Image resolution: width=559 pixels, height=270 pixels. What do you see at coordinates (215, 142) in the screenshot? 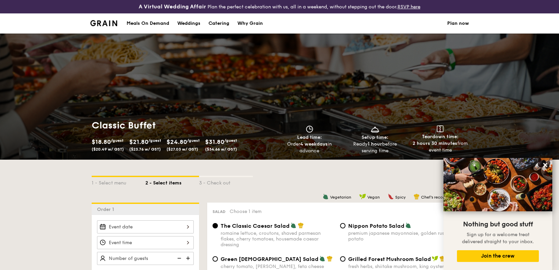
I see `span: $31.80` at bounding box center [215, 142].